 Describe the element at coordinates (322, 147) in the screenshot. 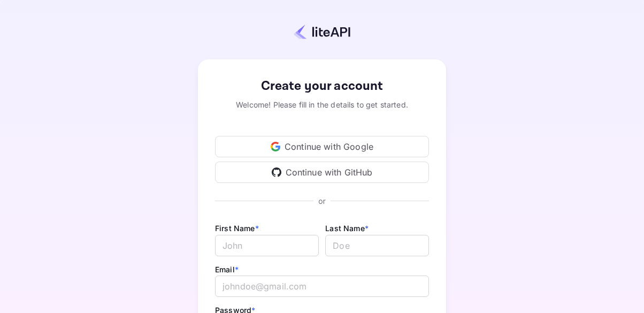

I see `div: Continue with Google` at that location.